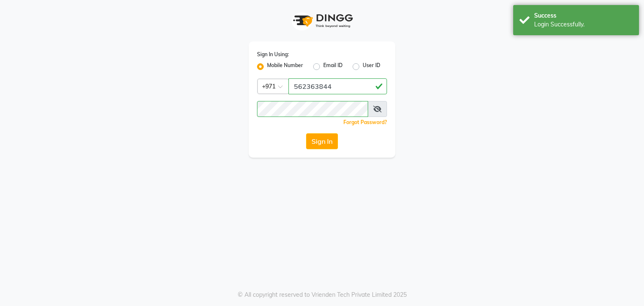 This screenshot has height=306, width=644. Describe the element at coordinates (273, 55) in the screenshot. I see `label: Sign In Using:` at that location.